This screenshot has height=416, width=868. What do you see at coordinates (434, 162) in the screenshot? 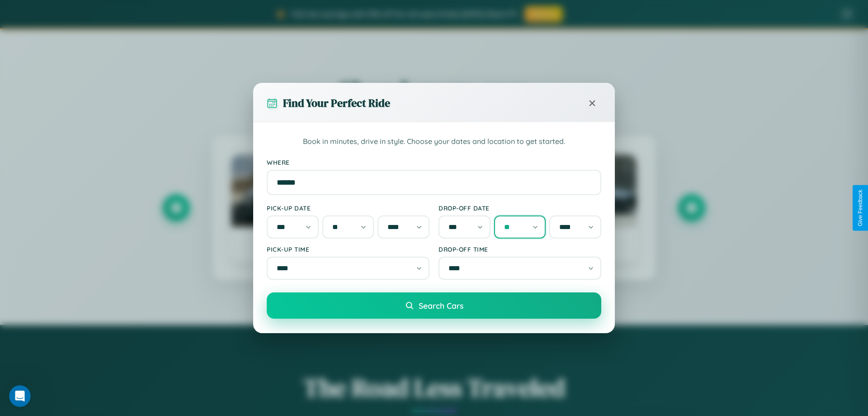
I see `label: Where` at bounding box center [434, 162].